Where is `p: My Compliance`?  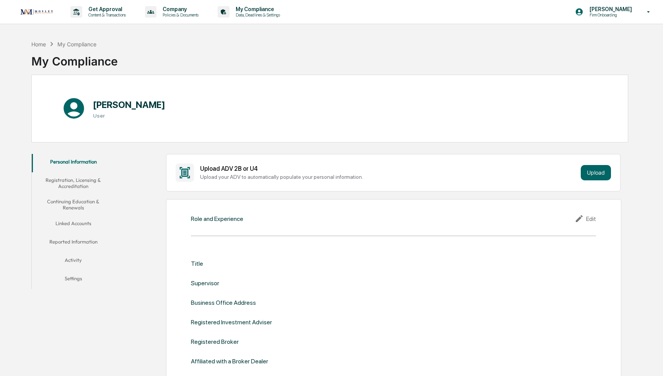 p: My Compliance is located at coordinates (257, 9).